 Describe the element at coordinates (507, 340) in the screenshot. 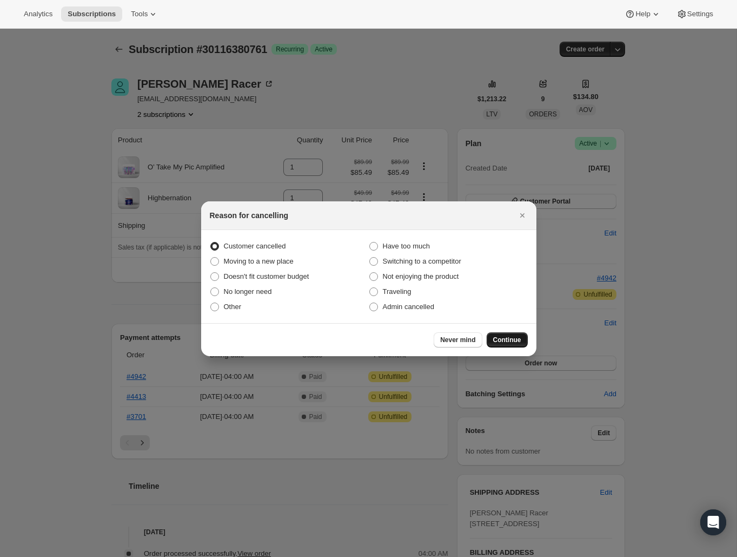

I see `span: Continue` at that location.